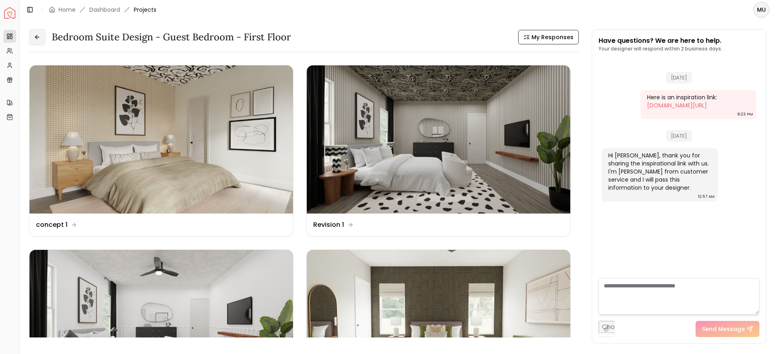  What do you see at coordinates (660, 49) in the screenshot?
I see `p: Your designer will respond within 2 business days.` at bounding box center [660, 49].